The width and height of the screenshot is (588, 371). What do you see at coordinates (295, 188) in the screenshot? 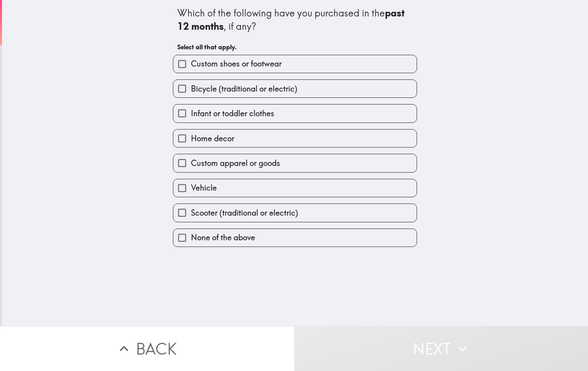
I see `button: Vehicle` at bounding box center [295, 188].